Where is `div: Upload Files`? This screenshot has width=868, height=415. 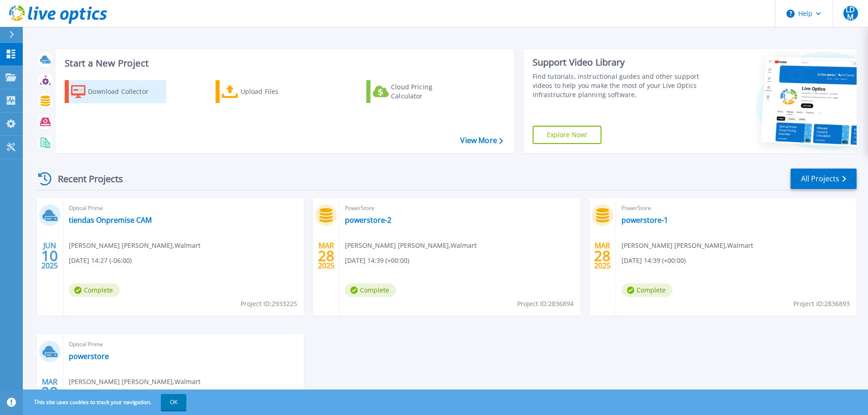 div: Upload Files is located at coordinates (277, 91).